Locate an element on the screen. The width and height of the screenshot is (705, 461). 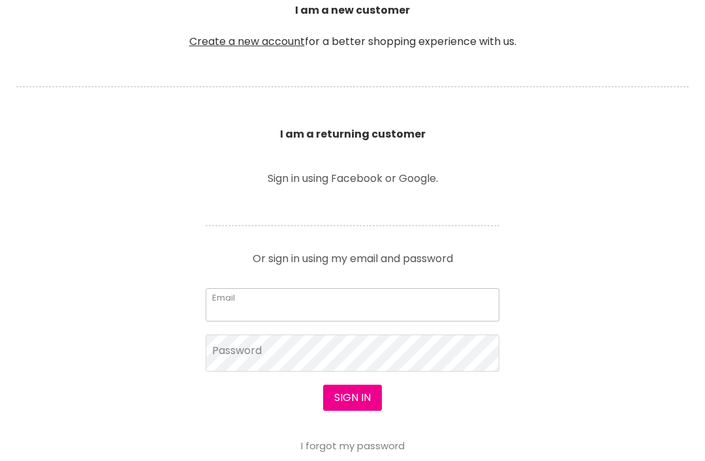
b: I am a returning customer is located at coordinates (352, 134).